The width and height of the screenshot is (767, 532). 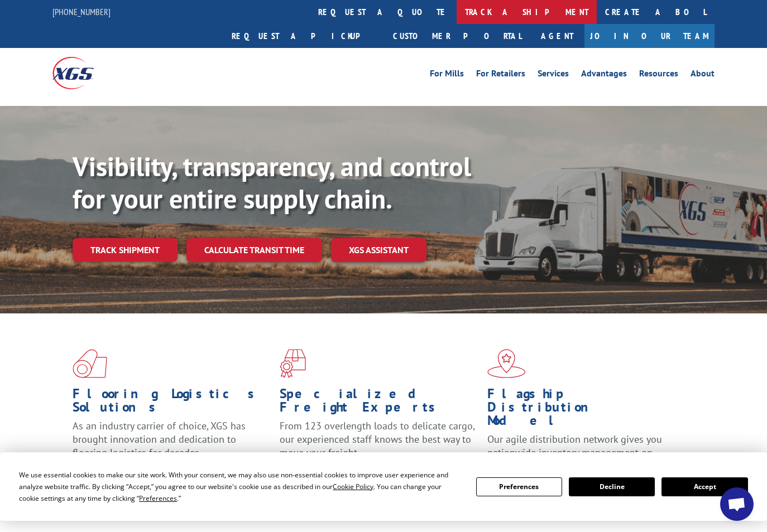 I want to click on span: Preferences, so click(x=158, y=498).